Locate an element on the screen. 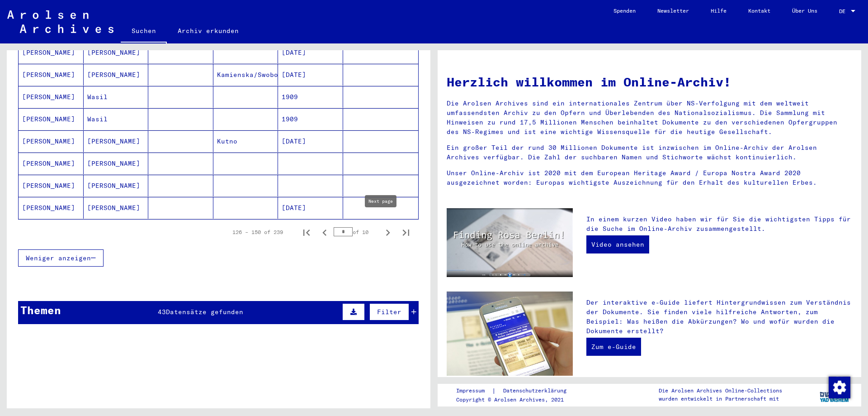 This screenshot has width=868, height=416. p: wurden entwickelt in Partnerschaft mit is located at coordinates (720, 399).